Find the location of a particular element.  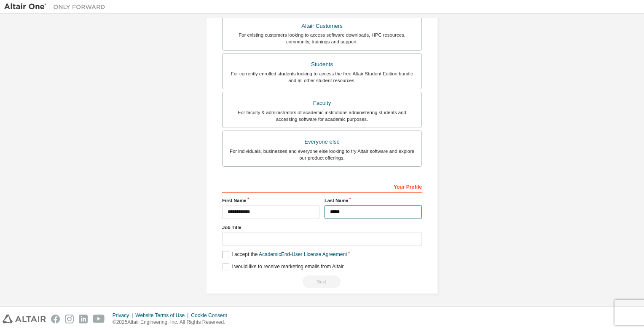

div: Privacy is located at coordinates (124, 315).